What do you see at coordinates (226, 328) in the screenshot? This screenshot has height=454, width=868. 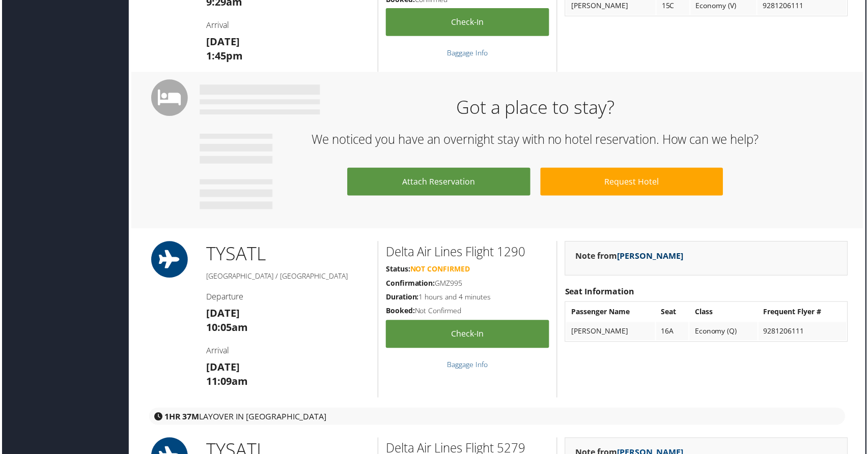 I see `strong: 10:05am` at bounding box center [226, 328].